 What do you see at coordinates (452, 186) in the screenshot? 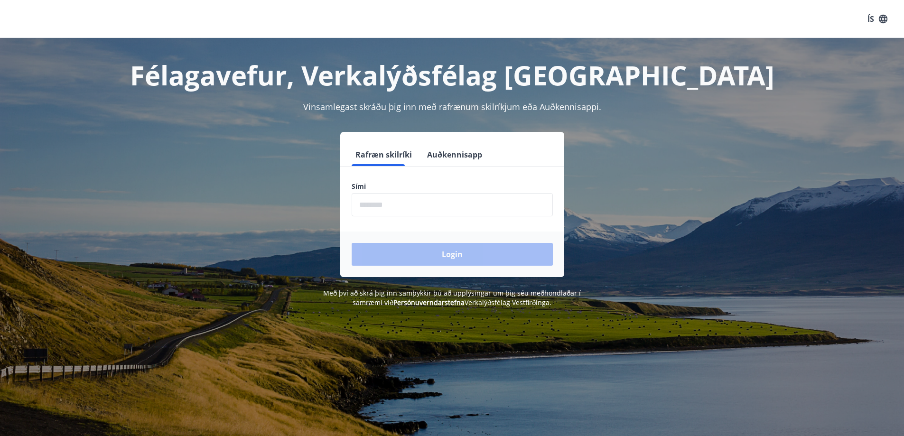
I see `label: Sími` at bounding box center [452, 186].